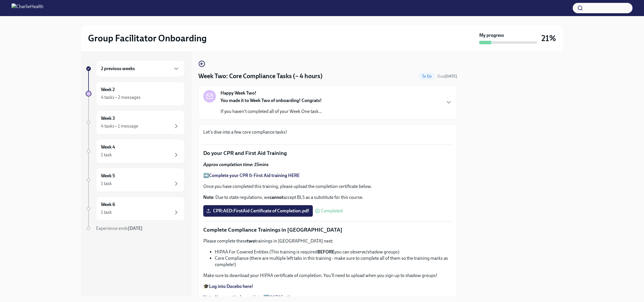  I want to click on p: : Due to state regulations, we accept BLS as a substitute for this course., so click(328, 197).